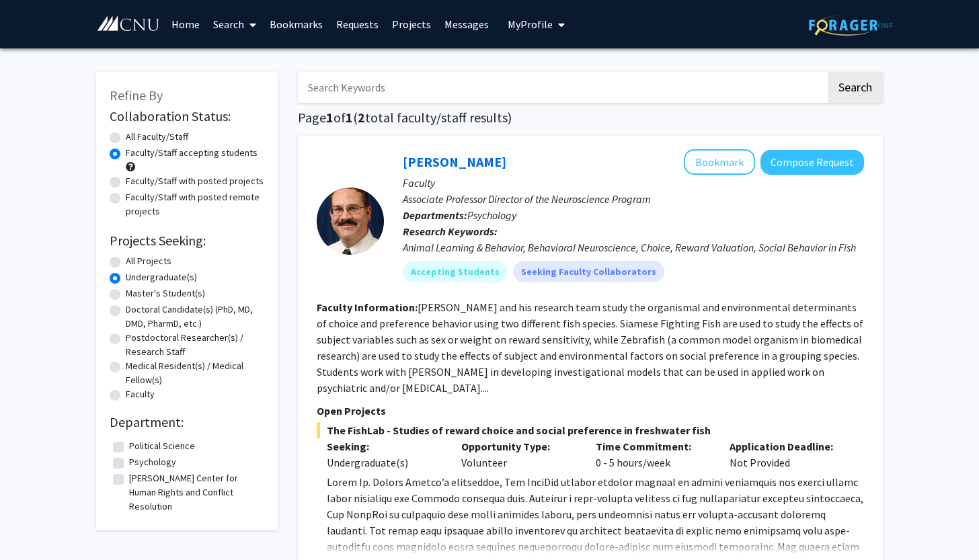 This screenshot has height=560, width=979. Describe the element at coordinates (412, 24) in the screenshot. I see `a: Projects` at that location.